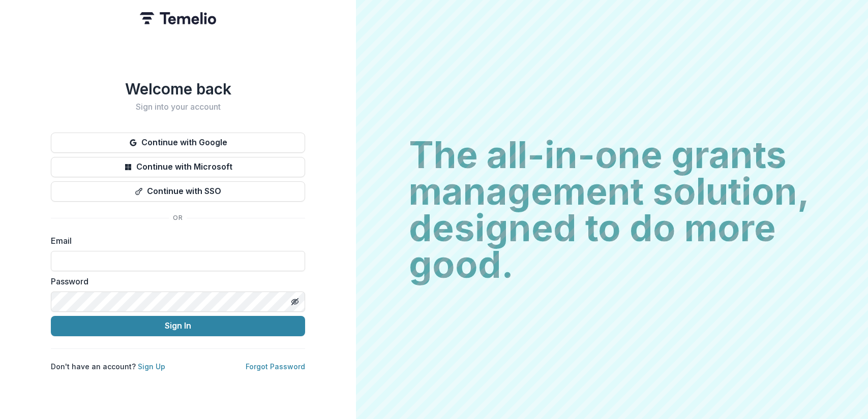 This screenshot has width=868, height=419. I want to click on button: Continue with Microsoft, so click(178, 167).